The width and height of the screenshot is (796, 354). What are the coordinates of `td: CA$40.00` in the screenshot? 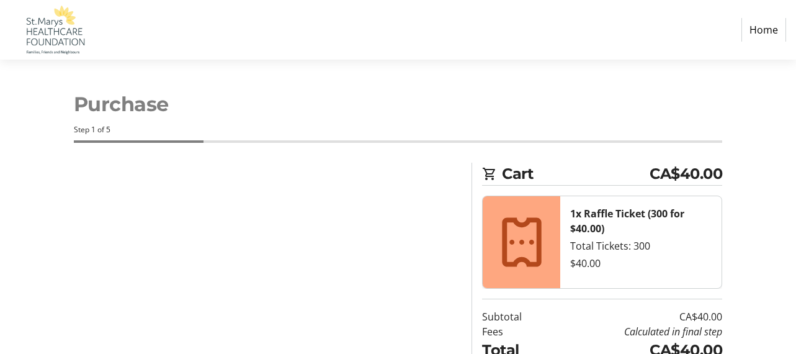 It's located at (636, 316).